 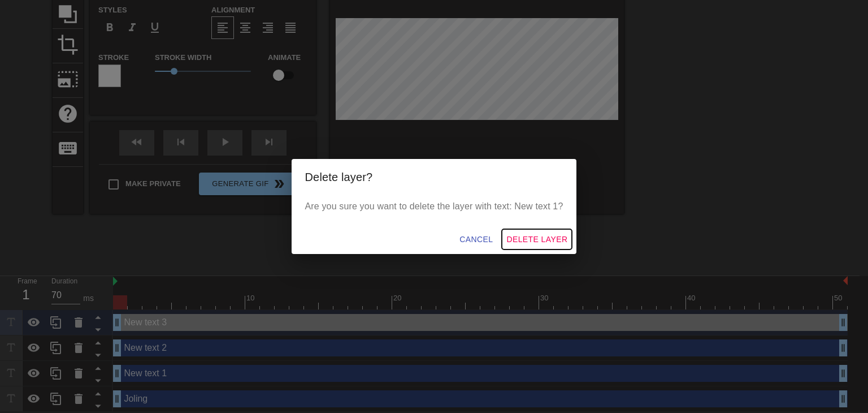 I want to click on span: Delete Layer, so click(x=537, y=239).